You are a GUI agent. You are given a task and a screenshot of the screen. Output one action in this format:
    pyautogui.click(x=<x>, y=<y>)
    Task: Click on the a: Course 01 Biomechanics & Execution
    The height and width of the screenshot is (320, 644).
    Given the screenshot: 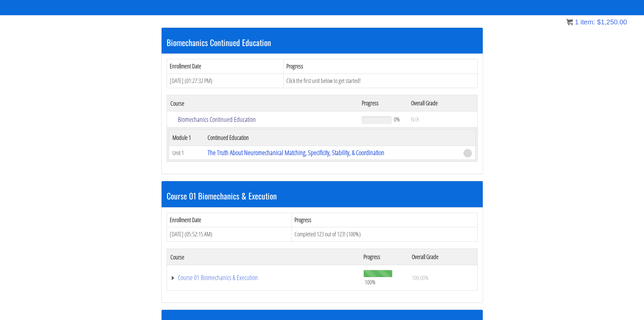 What is the action you would take?
    pyautogui.click(x=264, y=278)
    